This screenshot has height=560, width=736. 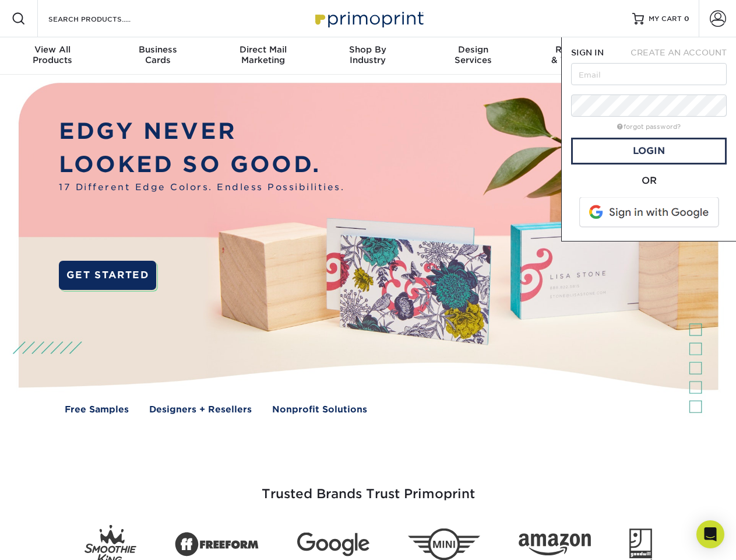 I want to click on img: Google, so click(x=333, y=544).